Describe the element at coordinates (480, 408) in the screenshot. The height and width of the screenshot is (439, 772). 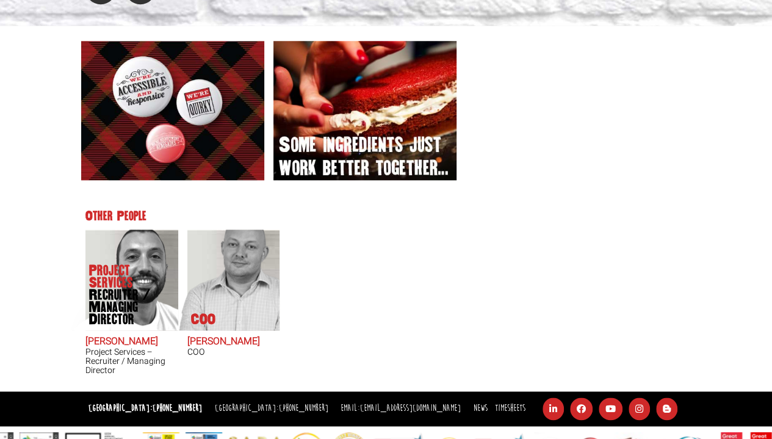
I see `a: News` at that location.